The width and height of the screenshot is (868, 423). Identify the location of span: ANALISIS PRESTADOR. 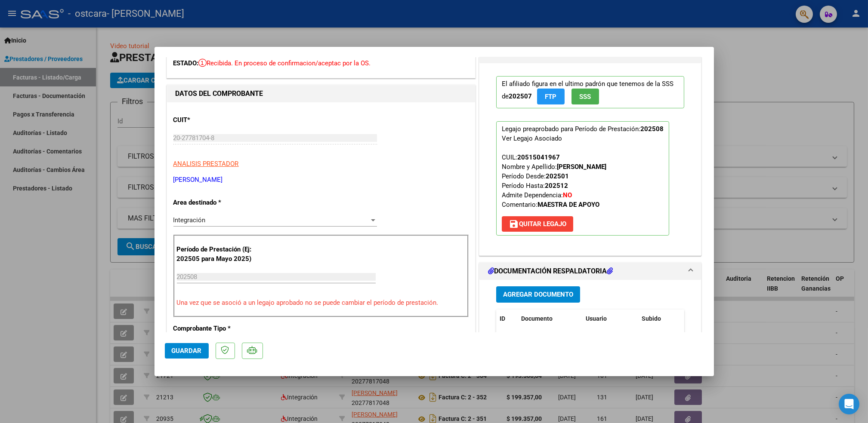
(206, 164).